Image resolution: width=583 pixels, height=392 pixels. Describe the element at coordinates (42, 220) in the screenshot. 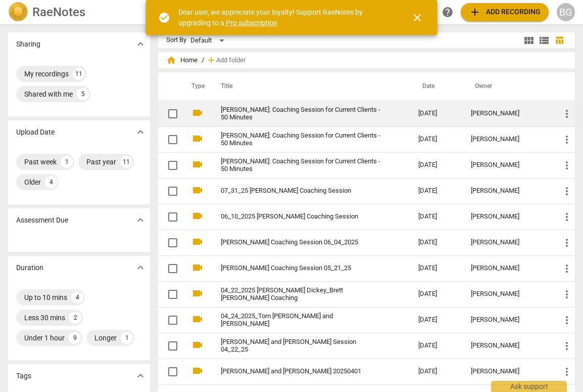

I see `p: Assessment Due` at that location.